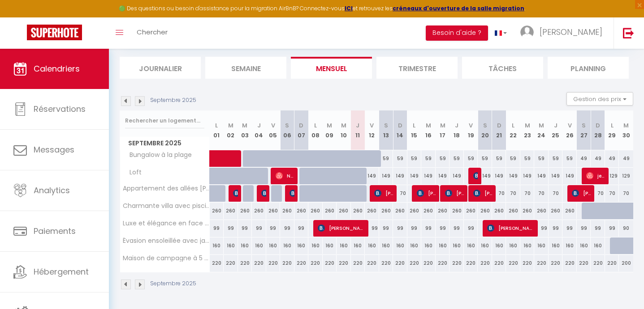  I want to click on th: 07, so click(302, 130).